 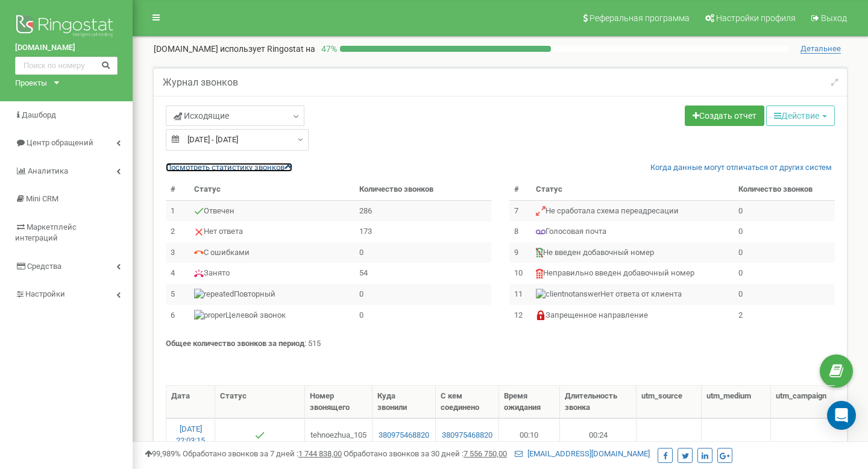 What do you see at coordinates (66, 66) in the screenshot?
I see `input: Поиск по номеру` at bounding box center [66, 66].